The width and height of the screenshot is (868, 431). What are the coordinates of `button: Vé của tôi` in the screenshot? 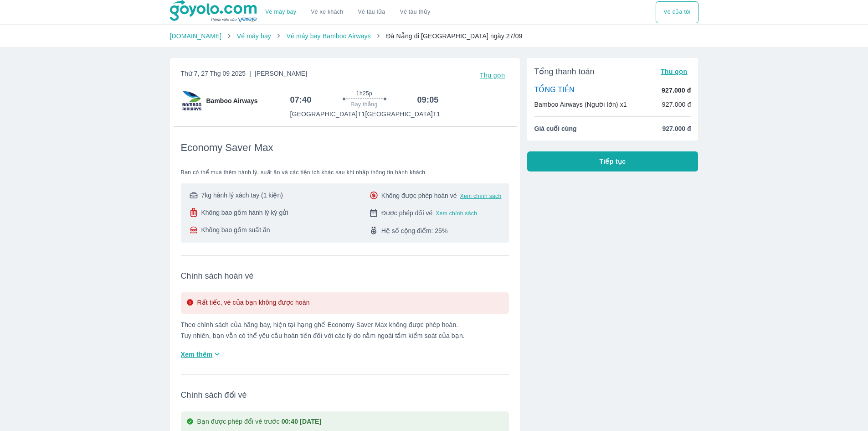 It's located at (677, 12).